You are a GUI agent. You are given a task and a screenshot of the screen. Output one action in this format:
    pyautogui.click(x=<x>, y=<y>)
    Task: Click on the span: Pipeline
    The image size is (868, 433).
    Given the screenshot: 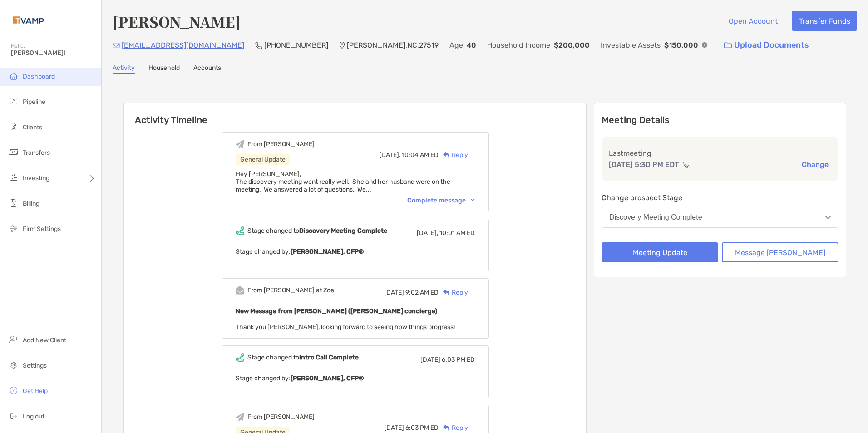 What is the action you would take?
    pyautogui.click(x=34, y=101)
    